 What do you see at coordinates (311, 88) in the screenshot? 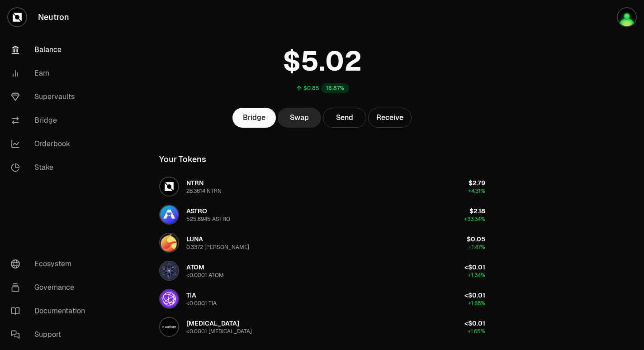
I see `div: $0.85` at bounding box center [311, 88].